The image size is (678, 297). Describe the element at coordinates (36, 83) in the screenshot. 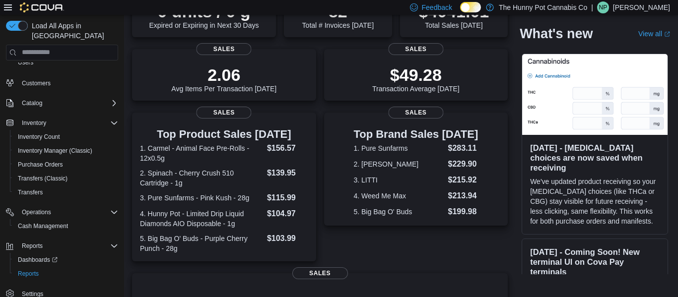

I see `span: Customers` at that location.